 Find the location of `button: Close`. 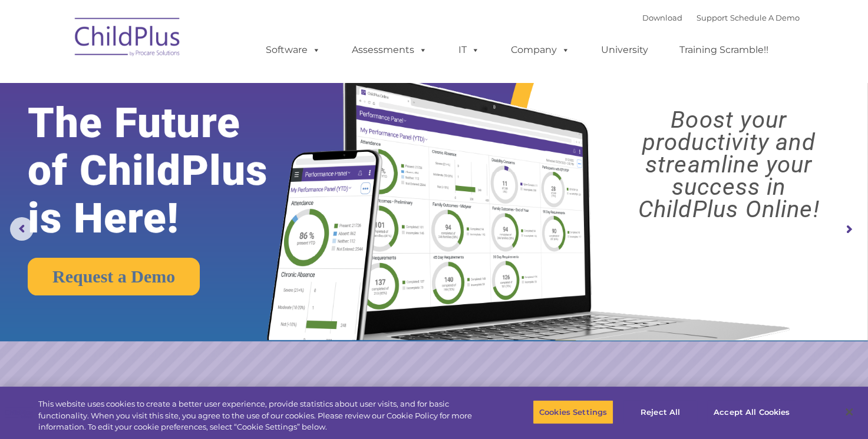

button: Close is located at coordinates (849, 412).